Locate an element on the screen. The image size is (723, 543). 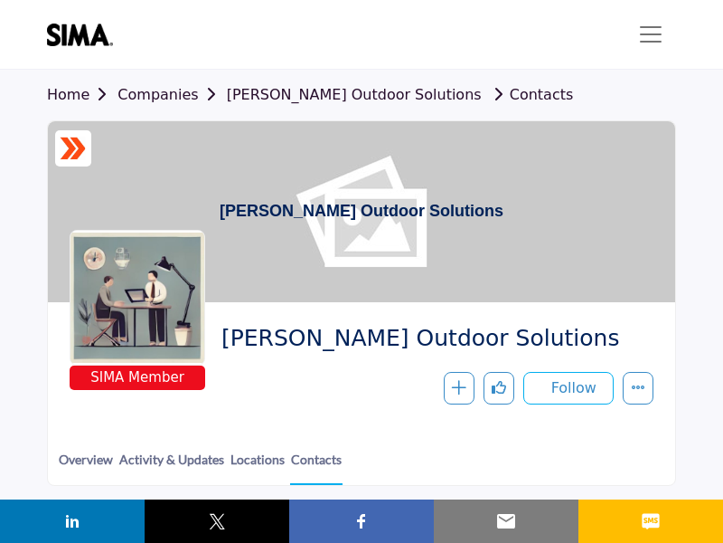
img: sms sharing button is located at coordinates (651, 521).